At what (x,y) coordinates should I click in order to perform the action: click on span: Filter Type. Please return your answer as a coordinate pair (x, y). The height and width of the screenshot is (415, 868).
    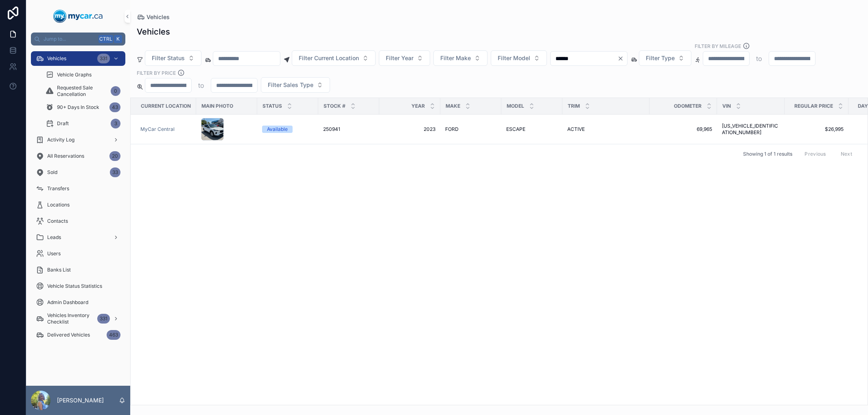
    Looking at the image, I should click on (660, 58).